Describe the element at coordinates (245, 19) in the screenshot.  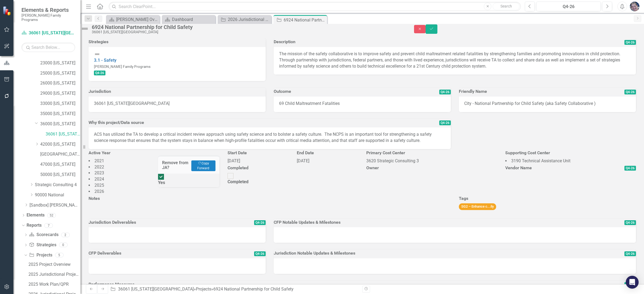
I see `a: 2026 Jurisdictional Projects Assessment` at that location.